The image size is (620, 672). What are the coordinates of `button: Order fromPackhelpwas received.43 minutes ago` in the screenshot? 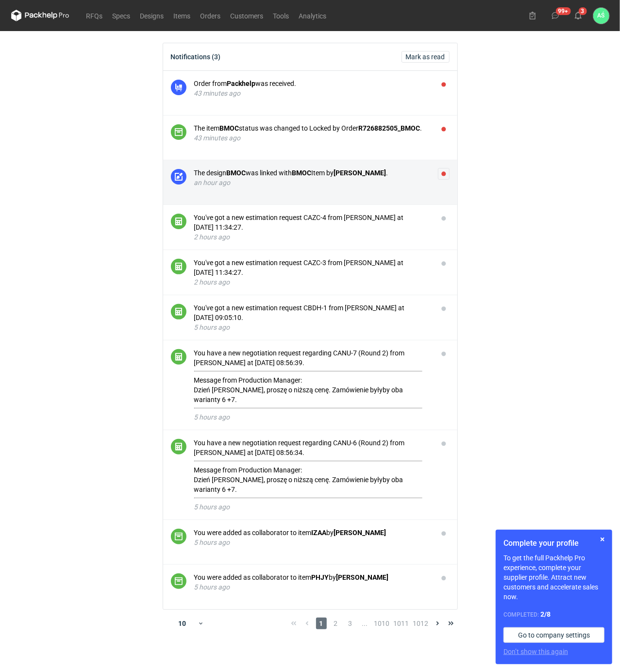 It's located at (312, 88).